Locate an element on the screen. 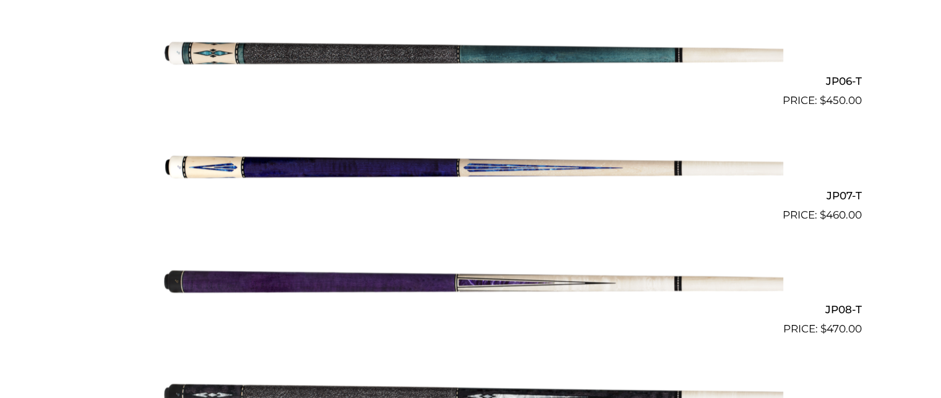 The width and height of the screenshot is (941, 398). a: JP07-T $460.00 is located at coordinates (471, 168).